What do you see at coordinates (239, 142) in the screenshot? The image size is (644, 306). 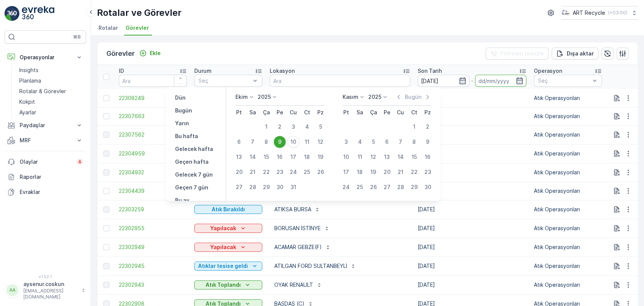 I see `div: 6` at bounding box center [239, 142].